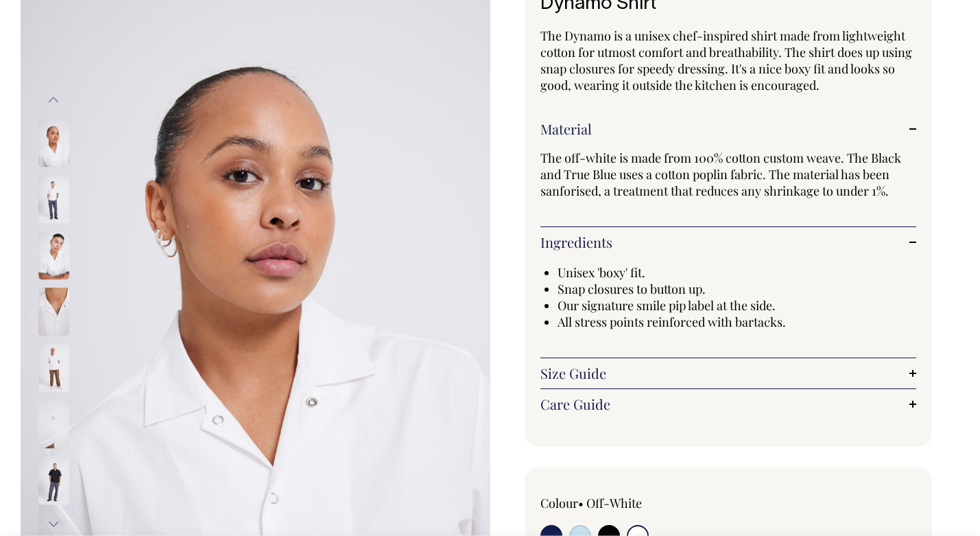  Describe the element at coordinates (728, 373) in the screenshot. I see `a: Size Guide` at that location.